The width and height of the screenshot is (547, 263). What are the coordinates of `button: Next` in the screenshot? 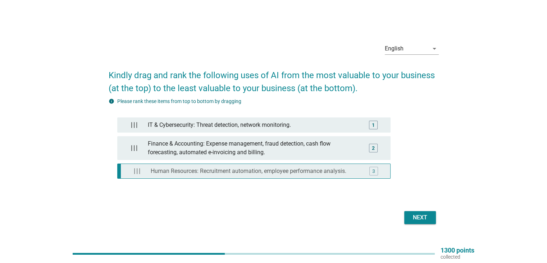 It's located at (420, 217).